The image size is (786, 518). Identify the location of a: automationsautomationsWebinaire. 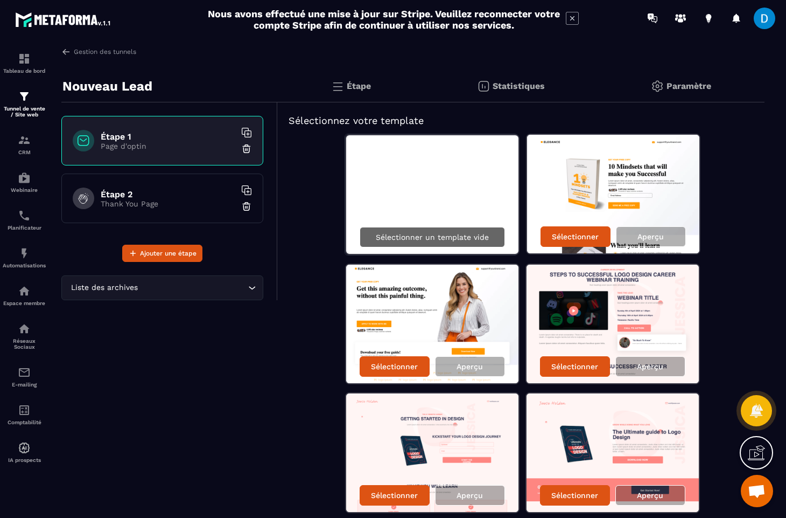
(24, 182).